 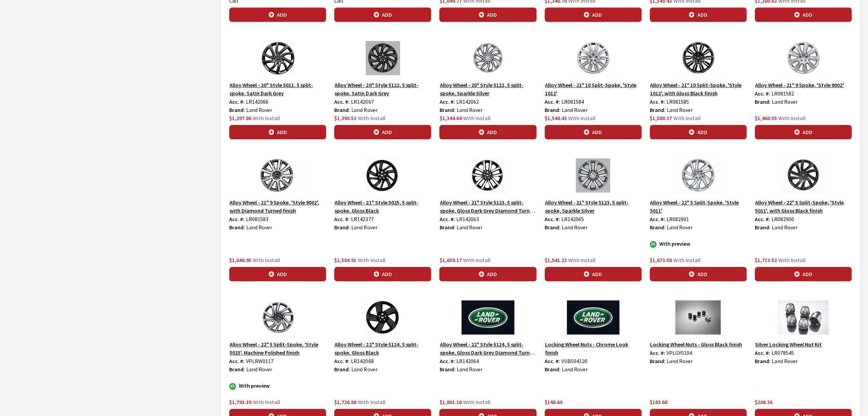 I want to click on button: Alloy Wheel - 20" Style 5122, 5 split-spoke, Sparkle Silver, so click(x=488, y=89).